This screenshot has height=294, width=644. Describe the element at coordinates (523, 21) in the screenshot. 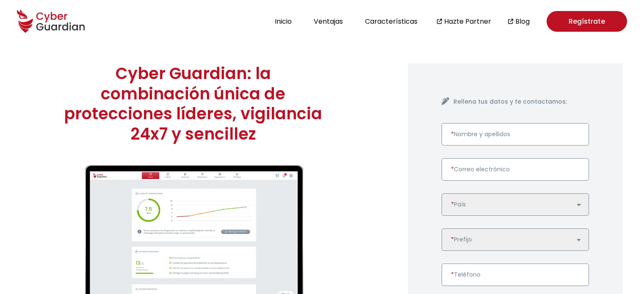

I see `a: Blog` at that location.